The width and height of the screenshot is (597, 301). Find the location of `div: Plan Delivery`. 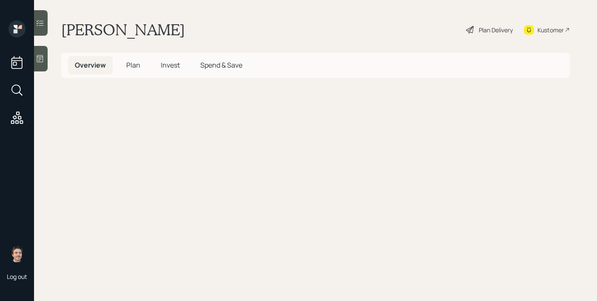

div: Plan Delivery is located at coordinates (496, 30).